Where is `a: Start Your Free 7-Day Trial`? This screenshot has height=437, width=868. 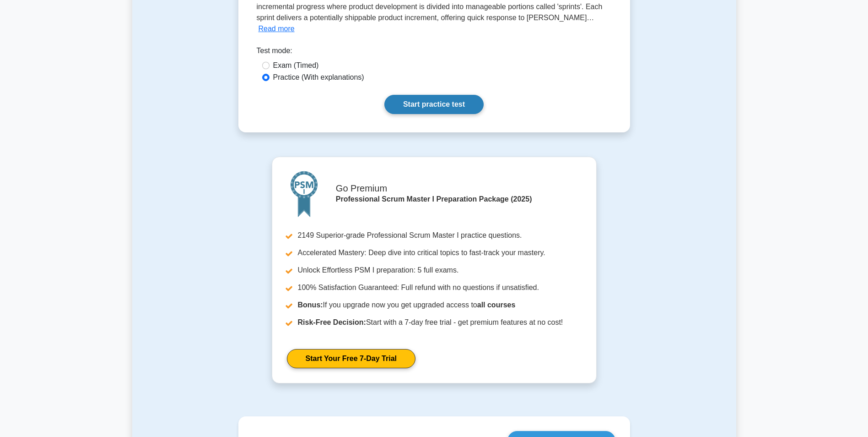
a: Start Your Free 7-Day Trial is located at coordinates (351, 358).